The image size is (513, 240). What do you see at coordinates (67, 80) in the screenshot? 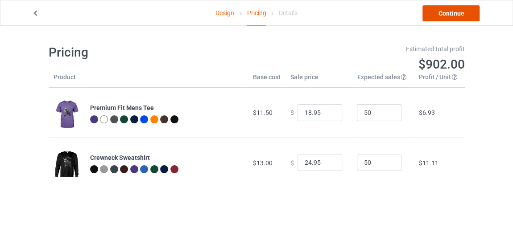
I see `th: Product` at bounding box center [67, 80].